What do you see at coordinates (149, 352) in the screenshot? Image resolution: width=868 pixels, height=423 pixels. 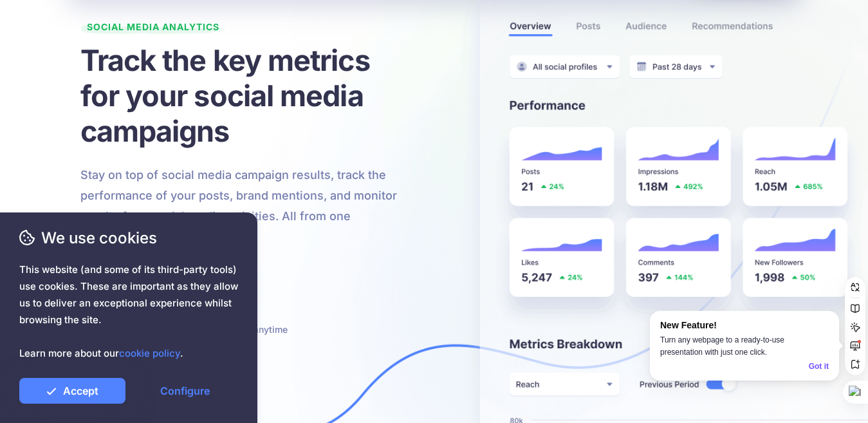 I see `a: cookie policy` at bounding box center [149, 352].